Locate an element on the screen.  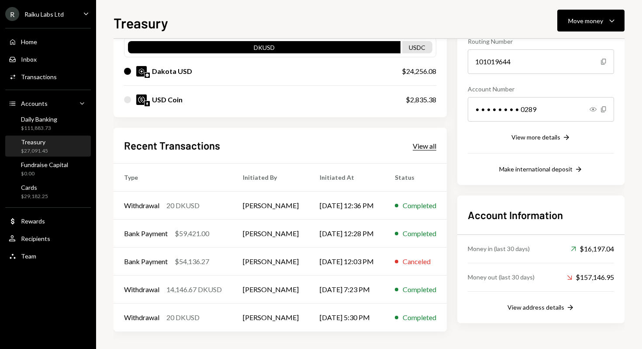
img: USDC is located at coordinates (142, 100).